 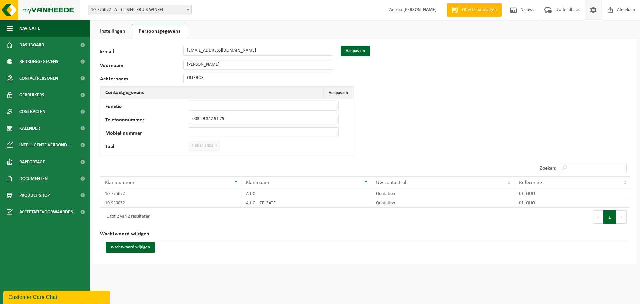 I want to click on label: Telefoonnummer, so click(x=147, y=121).